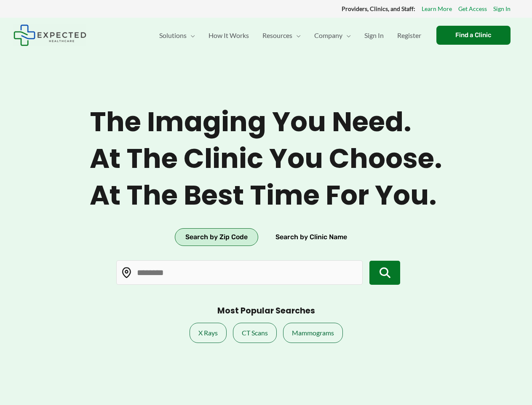 The image size is (532, 405). What do you see at coordinates (474, 35) in the screenshot?
I see `a: Find a Clinic` at bounding box center [474, 35].